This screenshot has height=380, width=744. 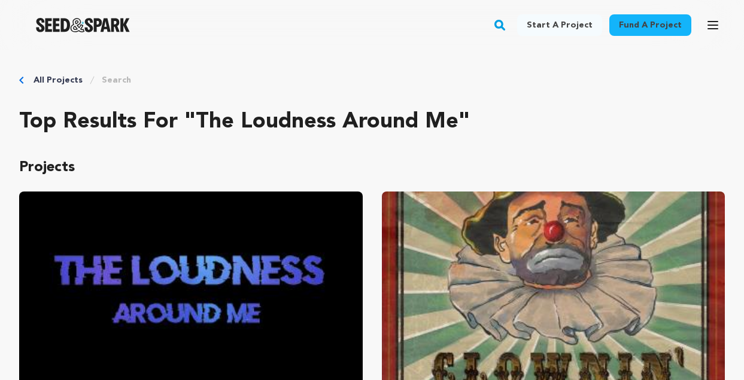 I want to click on a: All Projects, so click(x=58, y=80).